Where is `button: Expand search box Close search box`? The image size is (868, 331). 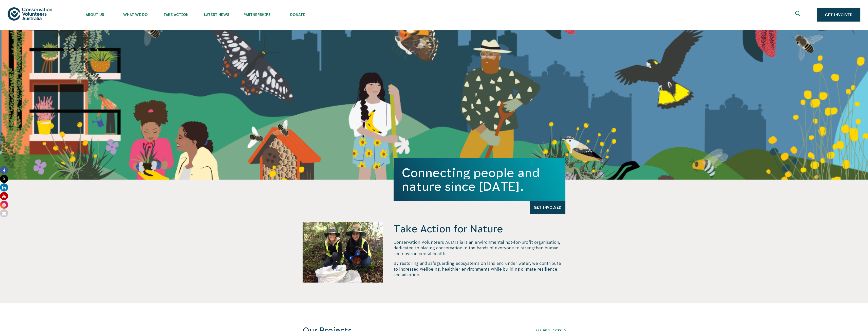 button: Expand search box Close search box is located at coordinates (798, 15).